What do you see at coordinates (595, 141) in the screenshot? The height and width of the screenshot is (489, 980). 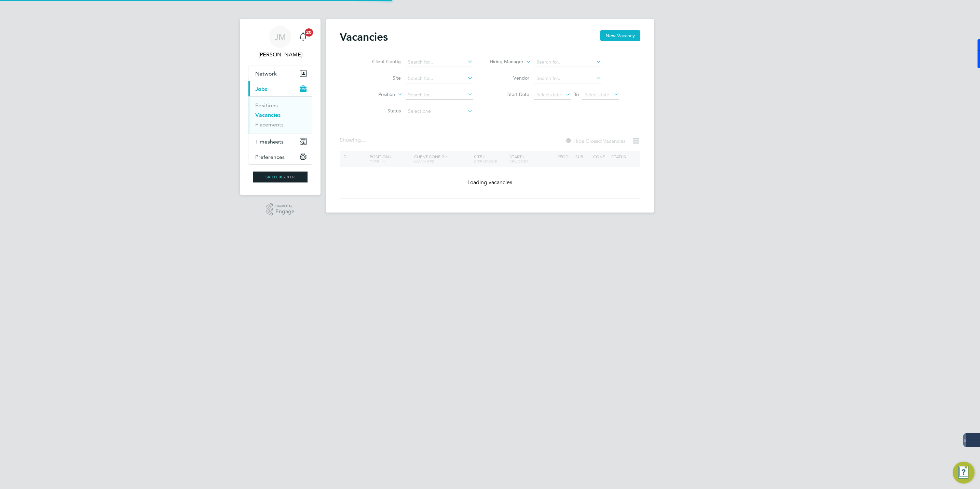 I see `label: Hide Closed Vacancies` at bounding box center [595, 141].